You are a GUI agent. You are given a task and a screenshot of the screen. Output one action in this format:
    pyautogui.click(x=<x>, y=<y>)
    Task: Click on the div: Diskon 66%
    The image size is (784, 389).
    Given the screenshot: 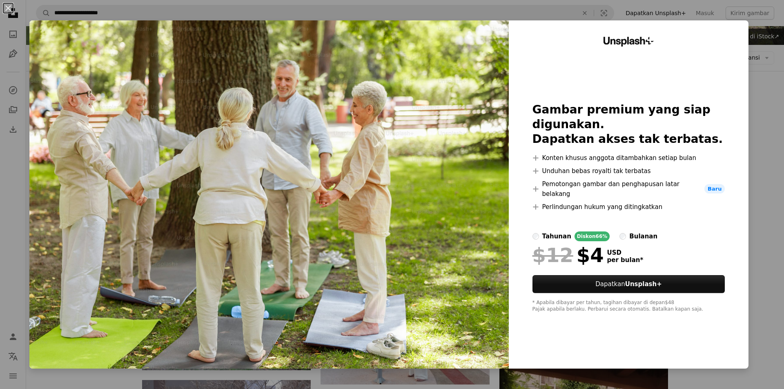 What is the action you would take?
    pyautogui.click(x=592, y=236)
    